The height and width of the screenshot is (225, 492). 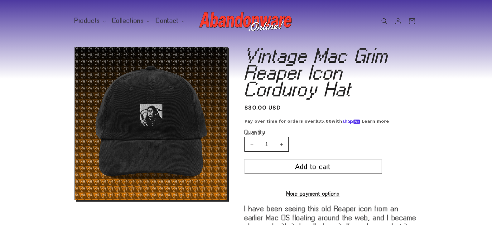 I want to click on summary: Search, so click(x=384, y=21).